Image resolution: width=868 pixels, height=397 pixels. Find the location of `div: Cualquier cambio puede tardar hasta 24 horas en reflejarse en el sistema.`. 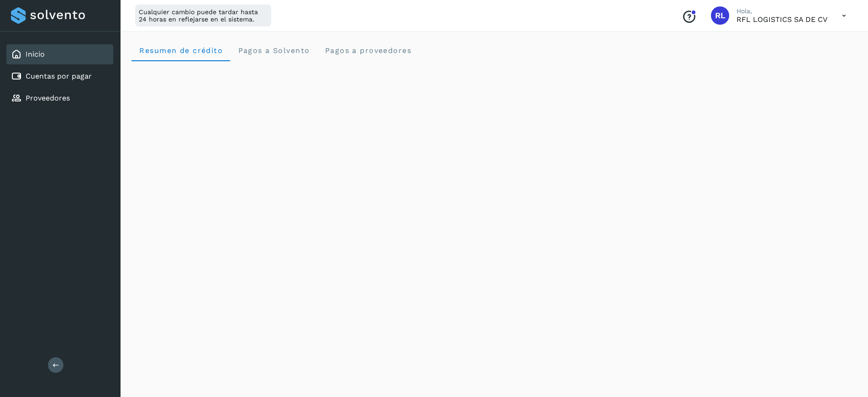

div: Cualquier cambio puede tardar hasta 24 horas en reflejarse en el sistema. is located at coordinates (204, 16).